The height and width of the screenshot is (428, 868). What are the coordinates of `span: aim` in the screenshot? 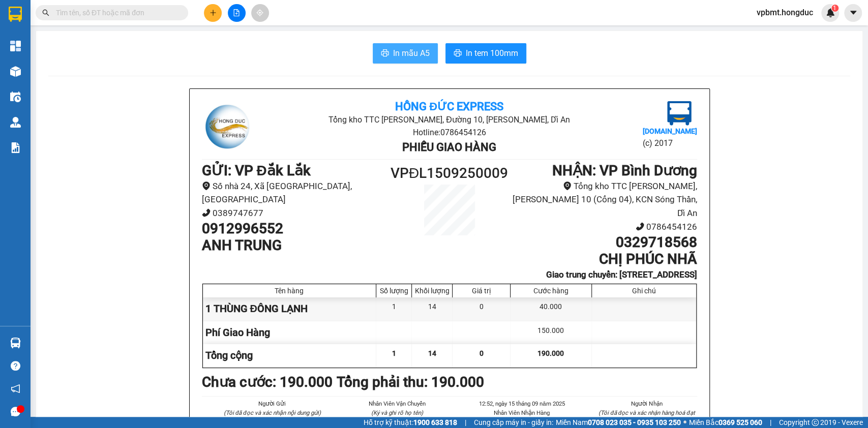 It's located at (260, 13).